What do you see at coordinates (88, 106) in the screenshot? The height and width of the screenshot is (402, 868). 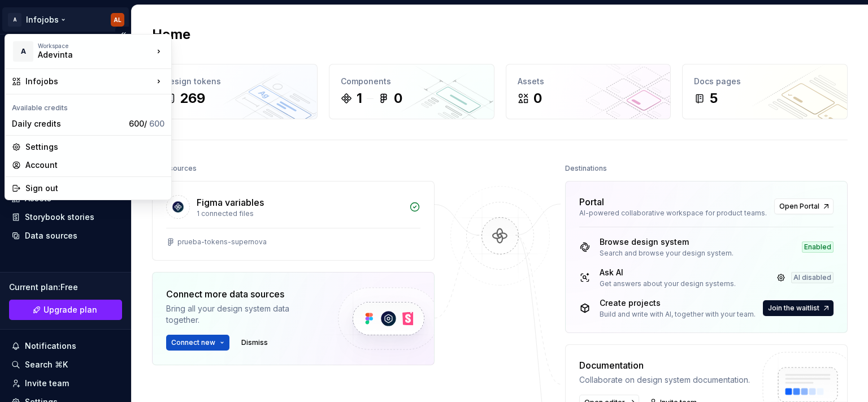 I see `div: Available credits` at bounding box center [88, 106].